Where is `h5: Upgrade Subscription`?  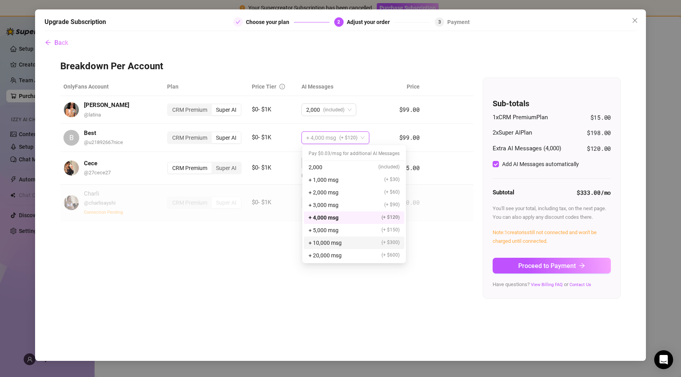 h5: Upgrade Subscription is located at coordinates (75, 22).